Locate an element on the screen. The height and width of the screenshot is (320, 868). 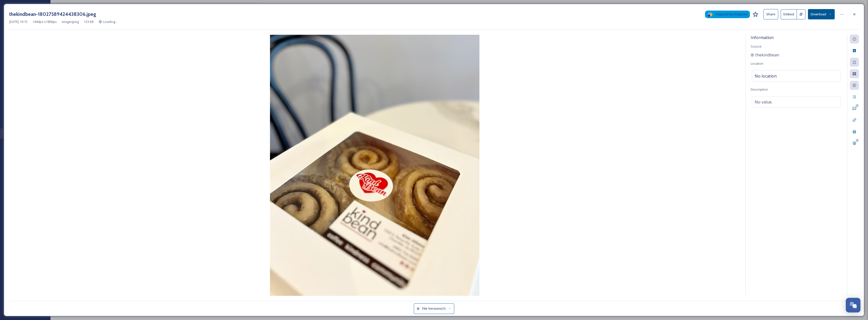
h3: thekindbean-18027589424438306.jpeg is located at coordinates (52, 14).